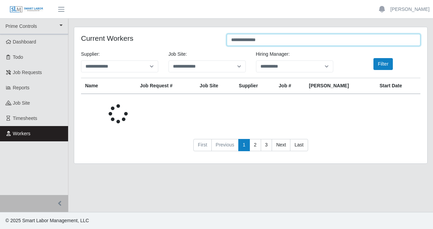 The height and width of the screenshot is (229, 433). Describe the element at coordinates (108, 86) in the screenshot. I see `th: Name` at that location.